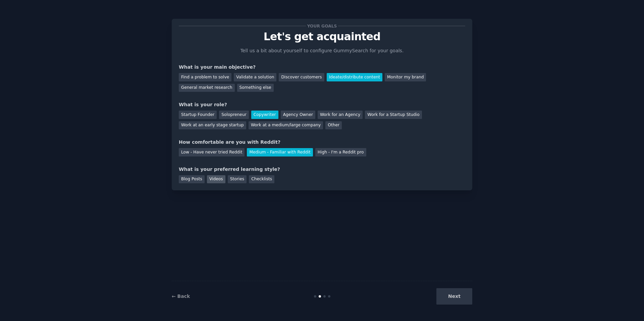 This screenshot has height=321, width=644. What do you see at coordinates (280, 152) in the screenshot?
I see `div: Medium - Familiar with Reddit` at bounding box center [280, 152].